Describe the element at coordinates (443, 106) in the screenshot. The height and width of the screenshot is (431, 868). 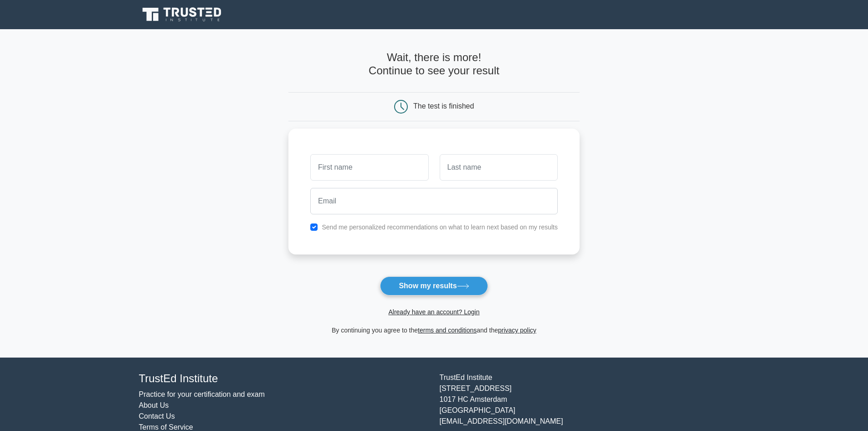
I see `div: The test is finished` at that location.